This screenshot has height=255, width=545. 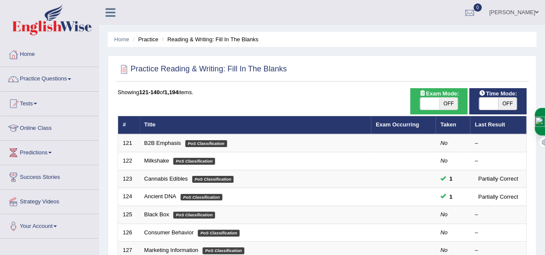 I want to click on td: 123, so click(x=129, y=179).